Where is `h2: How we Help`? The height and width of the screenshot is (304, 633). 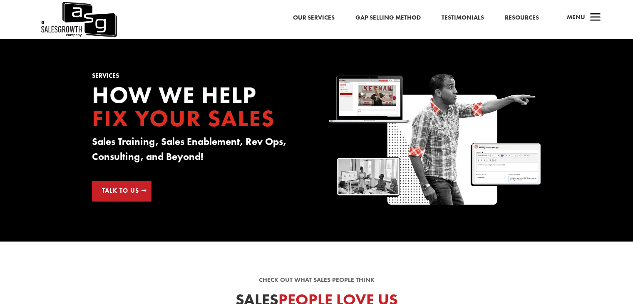
h2: How we Help is located at coordinates (198, 109).